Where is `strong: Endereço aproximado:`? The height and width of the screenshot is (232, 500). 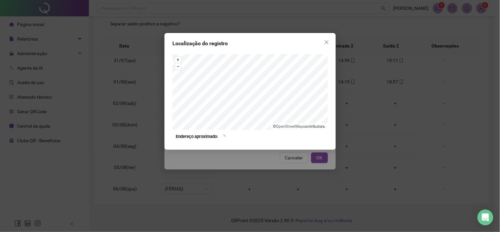
strong: Endereço aproximado: is located at coordinates (197, 137).